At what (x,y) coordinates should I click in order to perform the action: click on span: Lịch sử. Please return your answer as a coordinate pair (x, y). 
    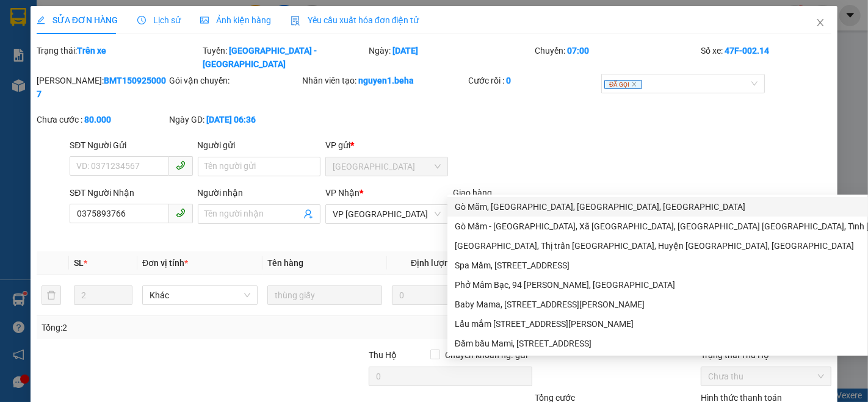
    Looking at the image, I should click on (159, 20).